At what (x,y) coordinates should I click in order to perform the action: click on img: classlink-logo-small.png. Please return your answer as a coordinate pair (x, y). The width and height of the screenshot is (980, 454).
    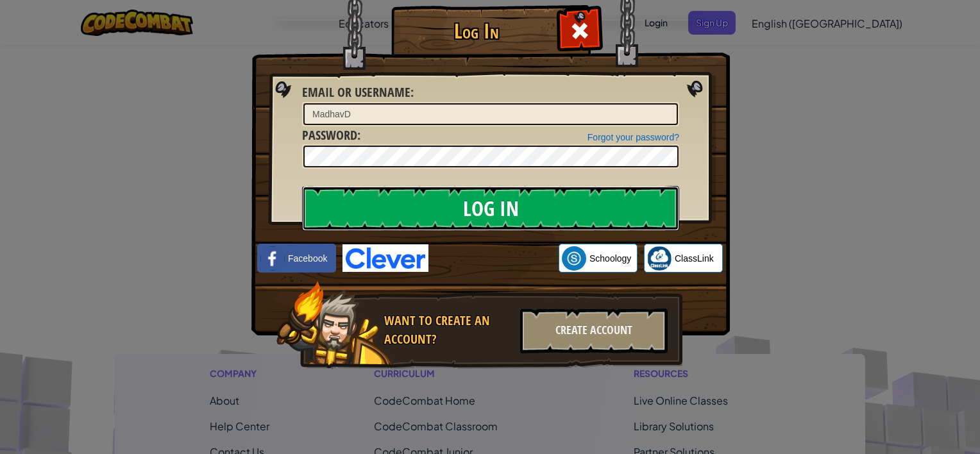
    Looking at the image, I should click on (659, 258).